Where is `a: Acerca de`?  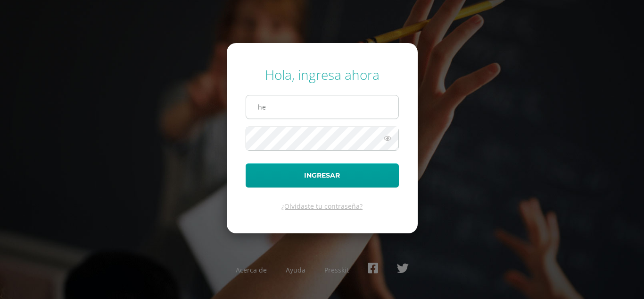
a: Acerca de is located at coordinates (251, 270).